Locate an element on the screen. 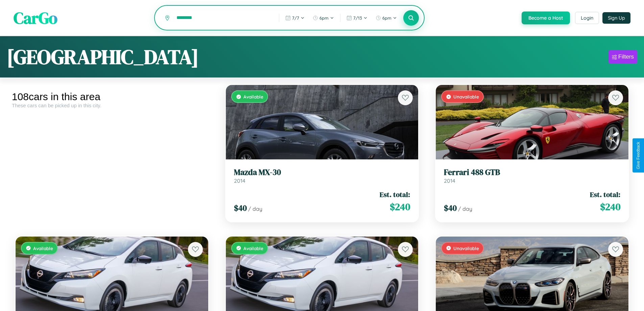  h3: Mazda MX-30 is located at coordinates (322, 172).